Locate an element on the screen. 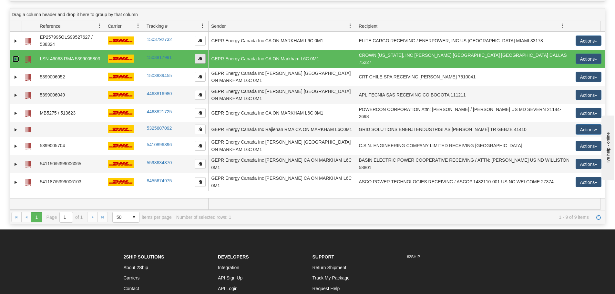 The height and width of the screenshot is (294, 615). a: Tracking # filter column settings is located at coordinates (203, 26).